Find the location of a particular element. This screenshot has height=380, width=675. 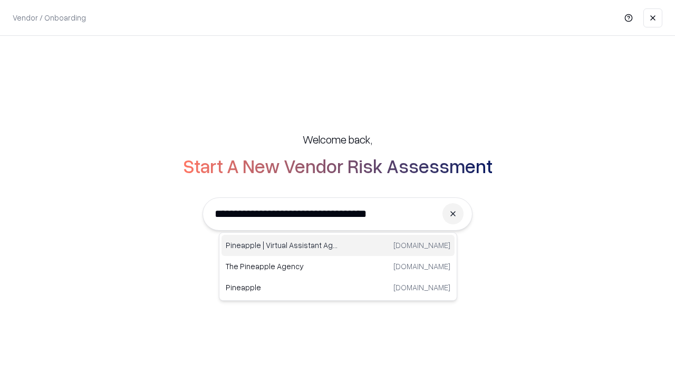

h5: Welcome back, is located at coordinates (338, 139).